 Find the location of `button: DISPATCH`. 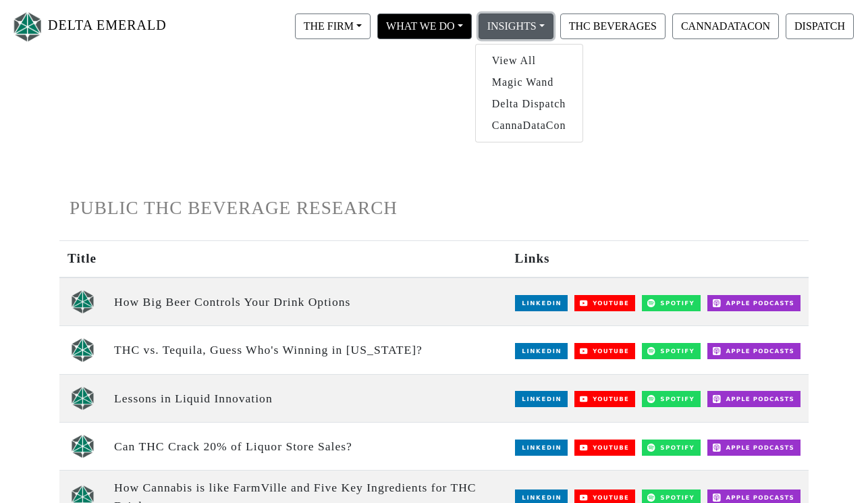

button: DISPATCH is located at coordinates (820, 27).